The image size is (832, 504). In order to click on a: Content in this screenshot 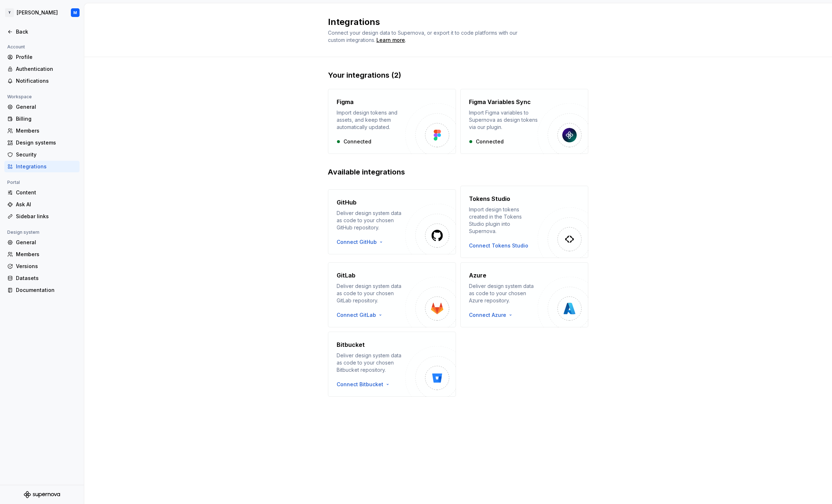, I will do `click(42, 193)`.